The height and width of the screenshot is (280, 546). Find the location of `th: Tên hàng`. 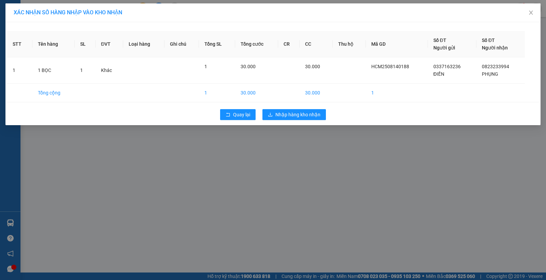

th: Tên hàng is located at coordinates (54, 44).